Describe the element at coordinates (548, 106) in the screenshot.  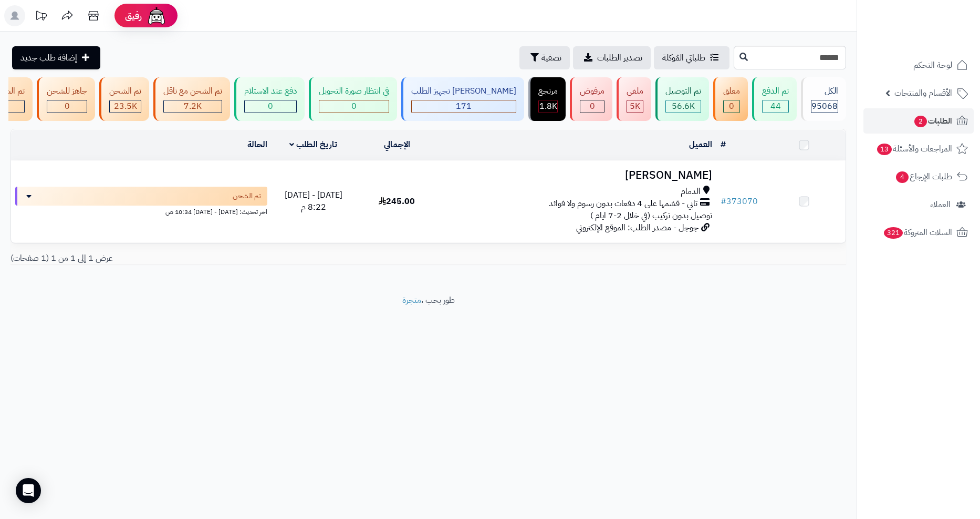
I see `div: 1812` at that location.